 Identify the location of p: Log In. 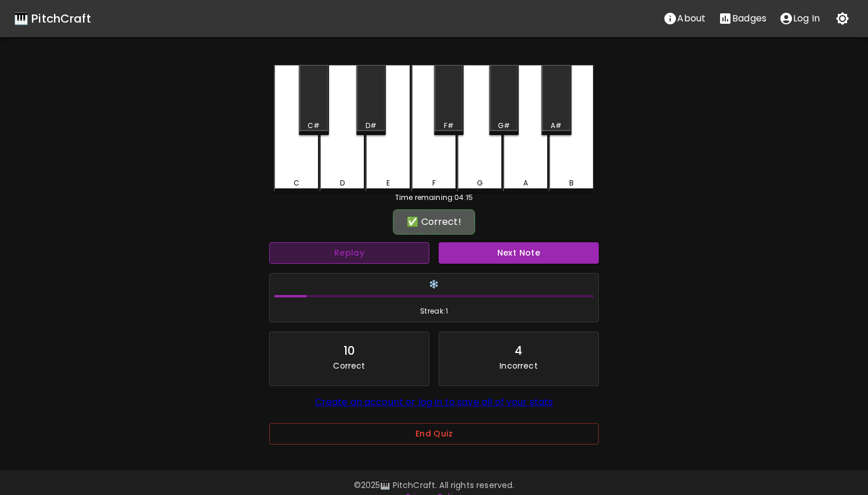
(807, 18).